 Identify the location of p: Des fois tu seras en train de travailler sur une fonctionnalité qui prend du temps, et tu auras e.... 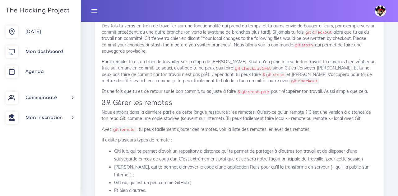
(240, 38).